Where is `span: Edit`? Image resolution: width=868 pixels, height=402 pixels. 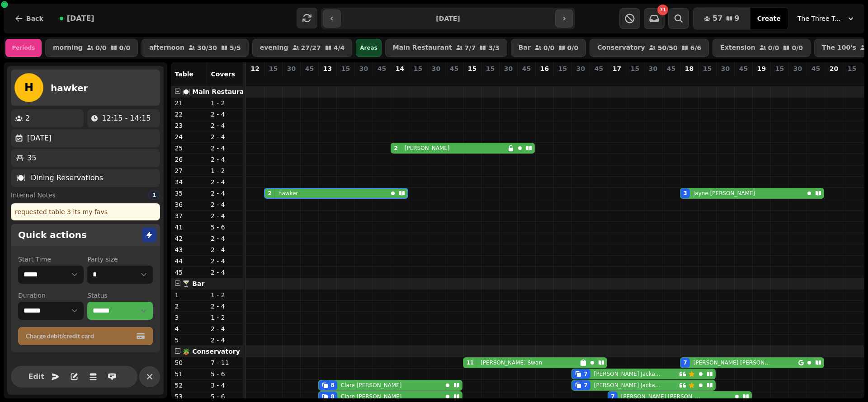
span: Edit is located at coordinates (36, 377).